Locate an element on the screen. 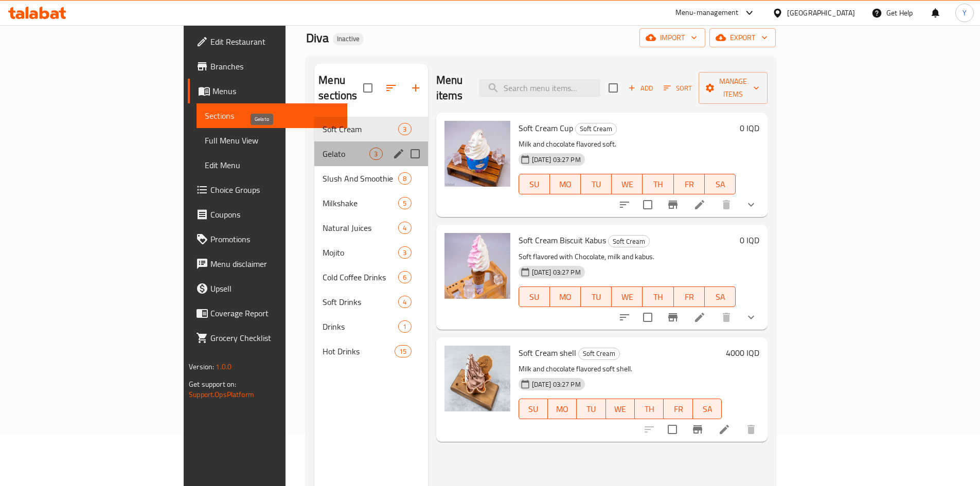 This screenshot has width=980, height=486. div: Hot Drinks is located at coordinates (359, 351).